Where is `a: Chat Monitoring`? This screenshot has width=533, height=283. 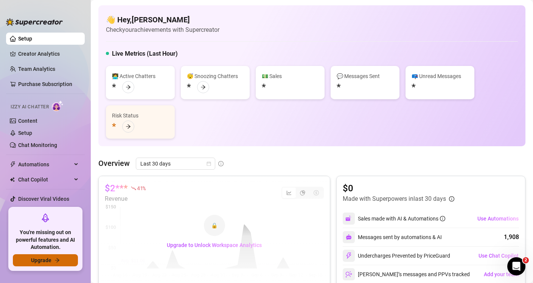
a: Chat Monitoring is located at coordinates (37, 145).